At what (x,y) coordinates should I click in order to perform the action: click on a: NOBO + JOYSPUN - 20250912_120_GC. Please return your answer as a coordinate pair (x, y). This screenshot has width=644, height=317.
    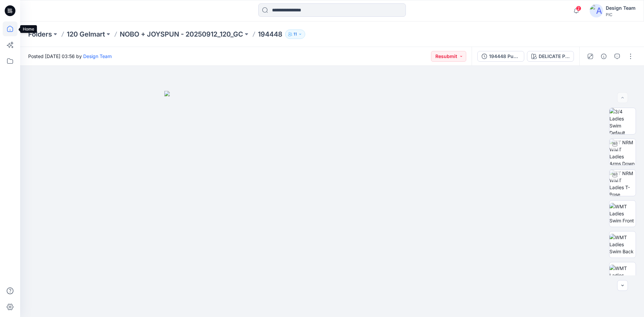
    Looking at the image, I should click on (181, 34).